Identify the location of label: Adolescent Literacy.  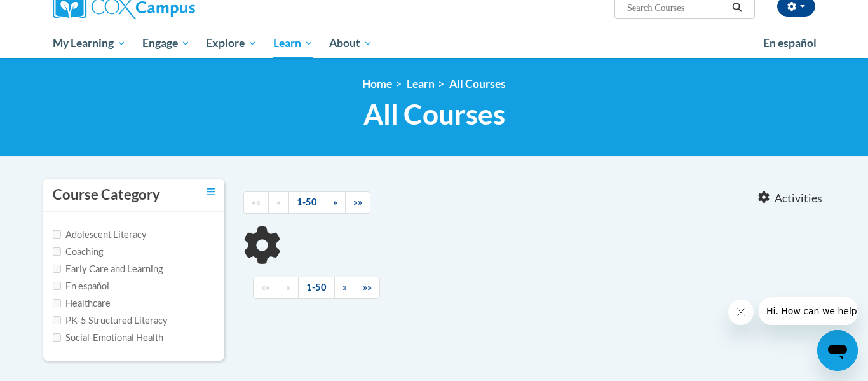
(100, 235).